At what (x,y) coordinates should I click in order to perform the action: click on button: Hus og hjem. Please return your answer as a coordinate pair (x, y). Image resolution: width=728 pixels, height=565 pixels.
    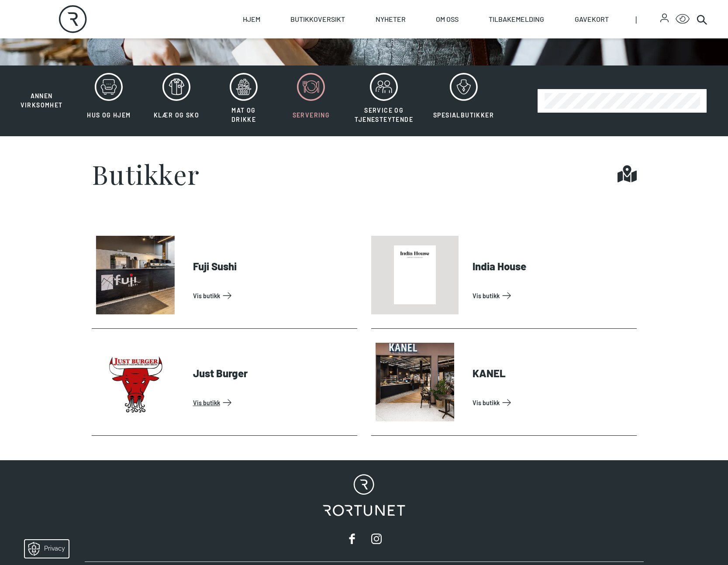
    Looking at the image, I should click on (109, 101).